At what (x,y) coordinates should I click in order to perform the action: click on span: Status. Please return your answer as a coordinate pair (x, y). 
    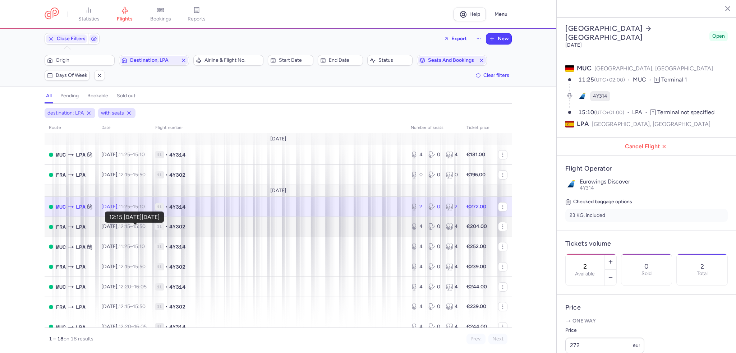
    Looking at the image, I should click on (394, 60).